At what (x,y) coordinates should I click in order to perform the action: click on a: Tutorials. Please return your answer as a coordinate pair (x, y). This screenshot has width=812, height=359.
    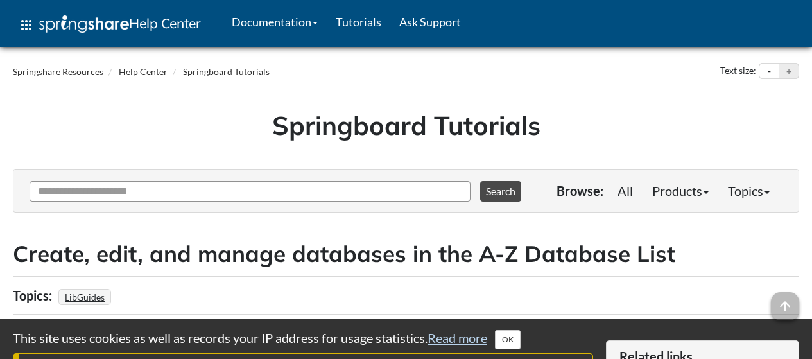
    Looking at the image, I should click on (358, 22).